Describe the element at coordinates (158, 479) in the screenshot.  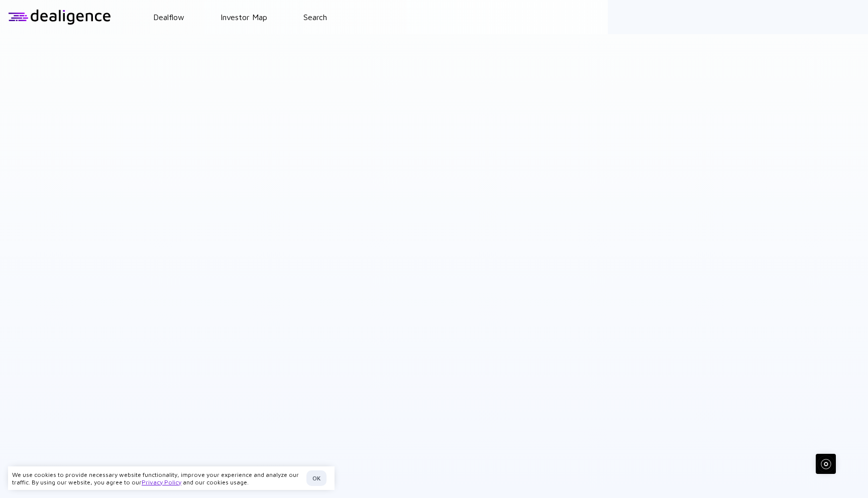
I see `div: We use cookies to provide necessary website functionality, improve your experience and analyze ou...` at that location.